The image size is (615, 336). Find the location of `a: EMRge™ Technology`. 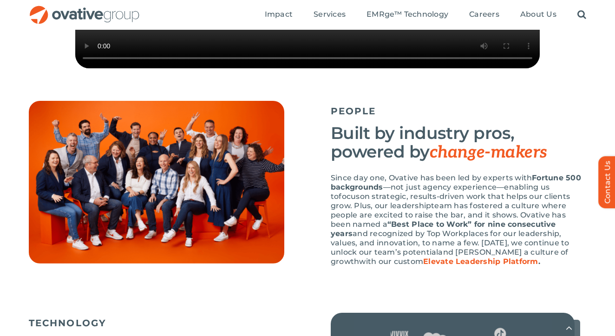

a: EMRge™ Technology is located at coordinates (408, 15).